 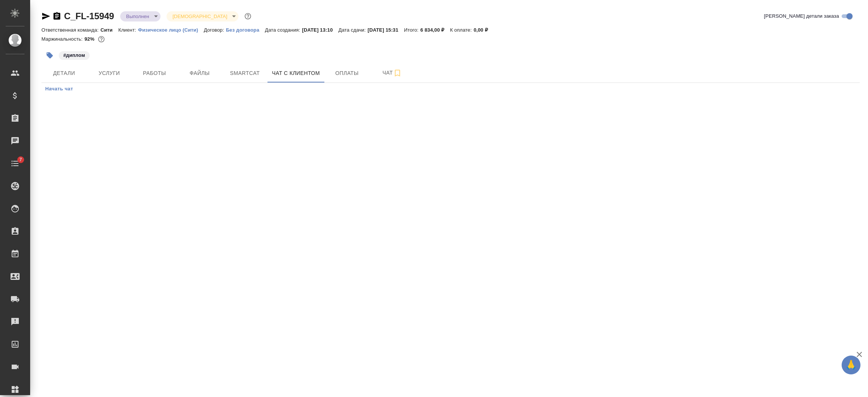 What do you see at coordinates (59, 89) in the screenshot?
I see `span: Начать чат` at bounding box center [59, 89].